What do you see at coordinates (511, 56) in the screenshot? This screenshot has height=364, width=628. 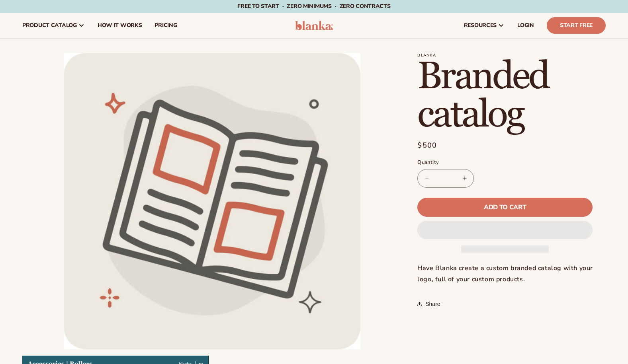 I see `p: Blanka` at bounding box center [511, 56].